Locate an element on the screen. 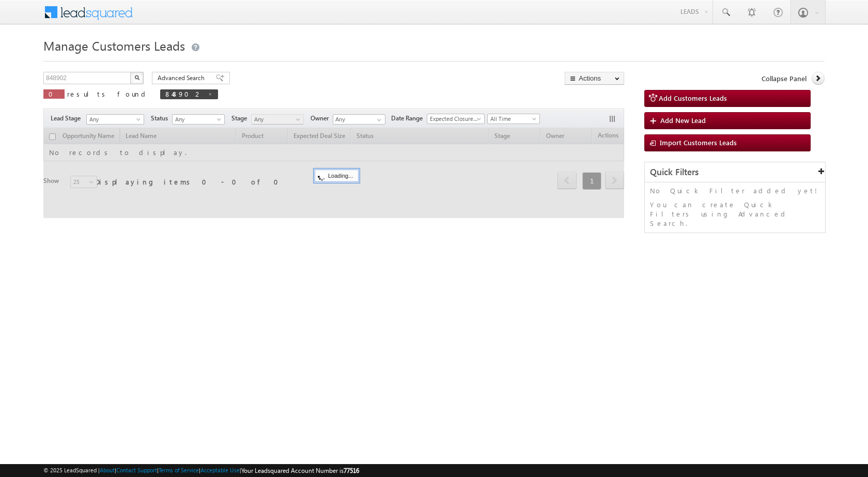 This screenshot has height=477, width=868. input: Type to Search is located at coordinates (359, 120).